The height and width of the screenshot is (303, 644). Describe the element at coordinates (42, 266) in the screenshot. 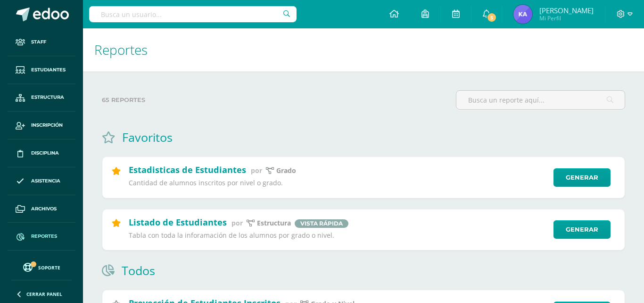

I see `a: Soporte` at that location.